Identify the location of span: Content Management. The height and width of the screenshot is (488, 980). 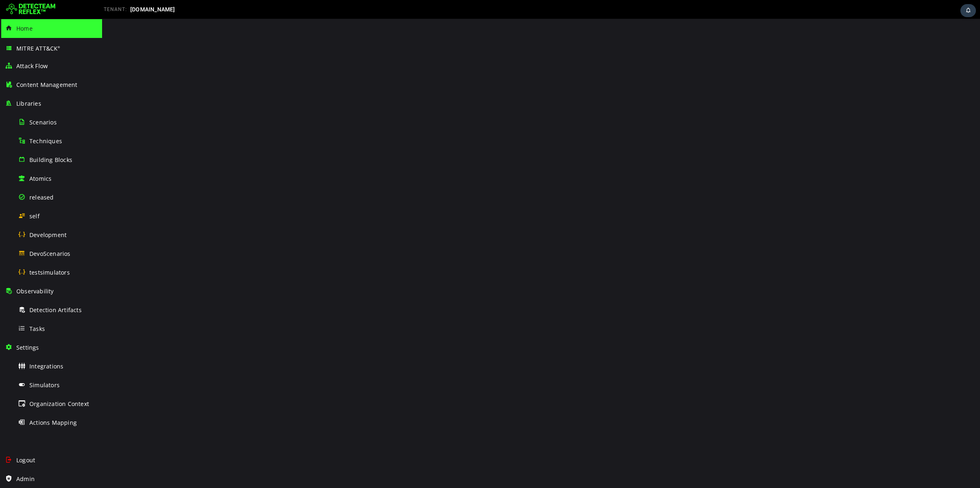
(47, 84).